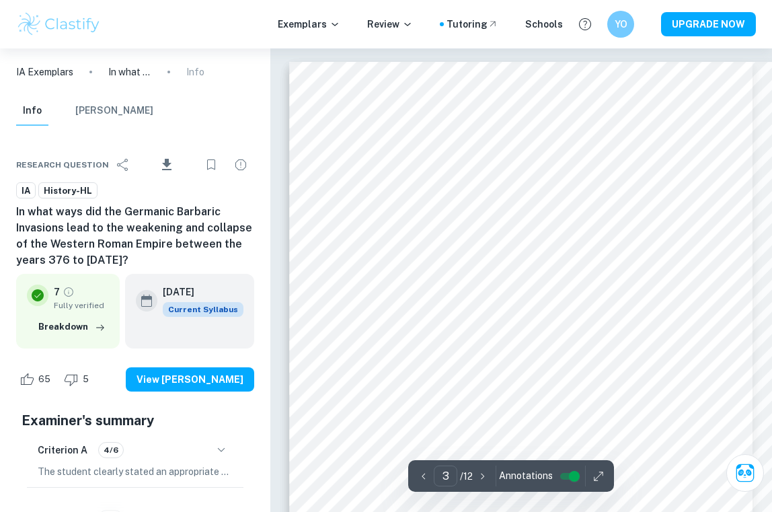 This screenshot has width=772, height=512. I want to click on span: IA, so click(26, 191).